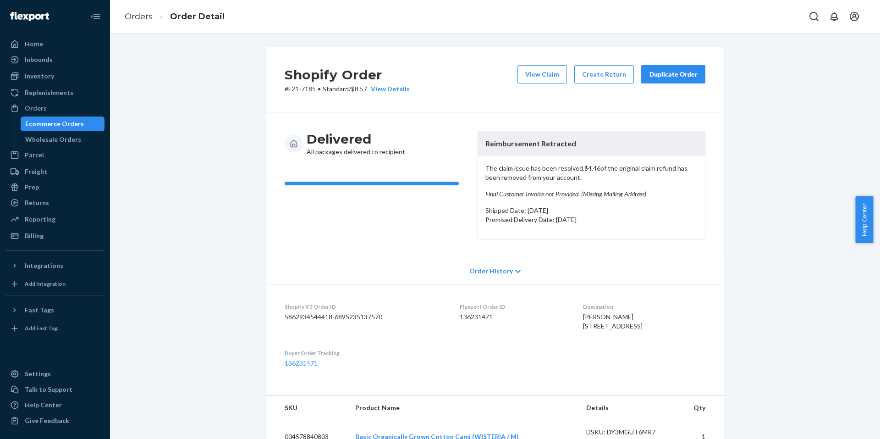  Describe the element at coordinates (55, 374) in the screenshot. I see `a: Settings` at that location.